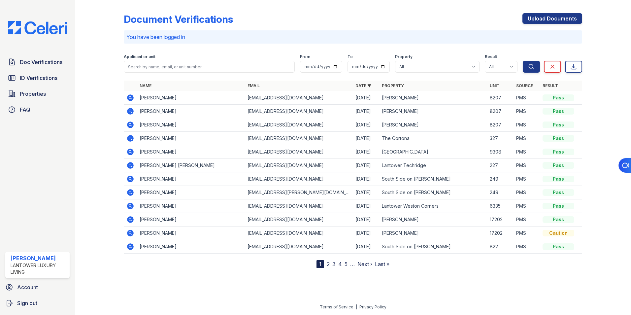  Describe the element at coordinates (41, 62) in the screenshot. I see `span: Doc Verifications` at that location.